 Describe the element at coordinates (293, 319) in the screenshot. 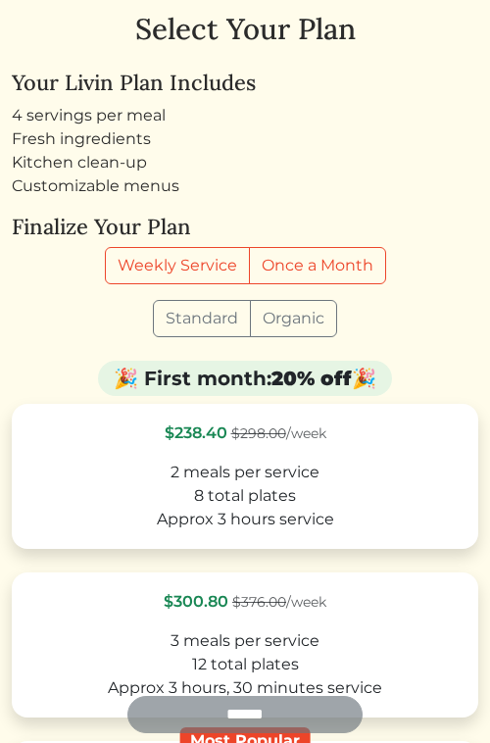

I see `label: Organic` at that location.